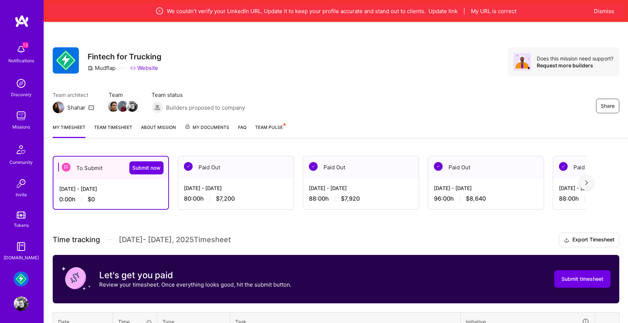  I want to click on img: coin, so click(76, 278).